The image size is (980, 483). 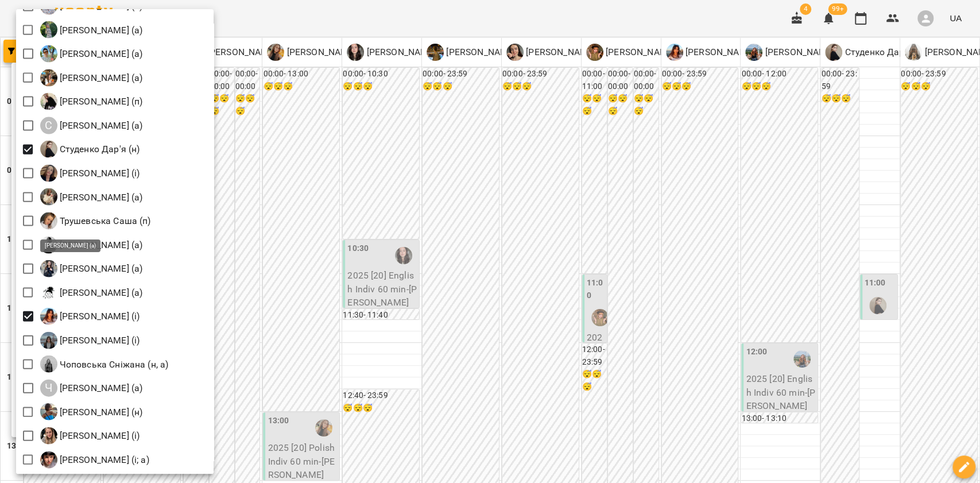 What do you see at coordinates (90, 149) in the screenshot?
I see `div: Студенко Дар'я (н)` at bounding box center [90, 149].